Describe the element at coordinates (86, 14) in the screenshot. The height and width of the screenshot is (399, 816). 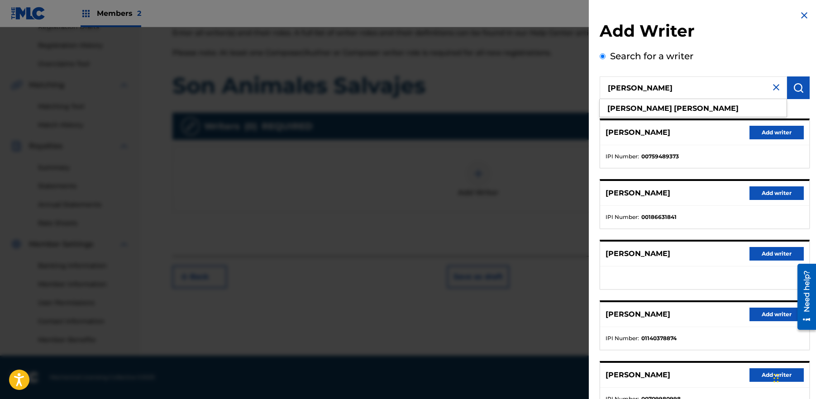
I see `img: Top Rightsholders` at that location.